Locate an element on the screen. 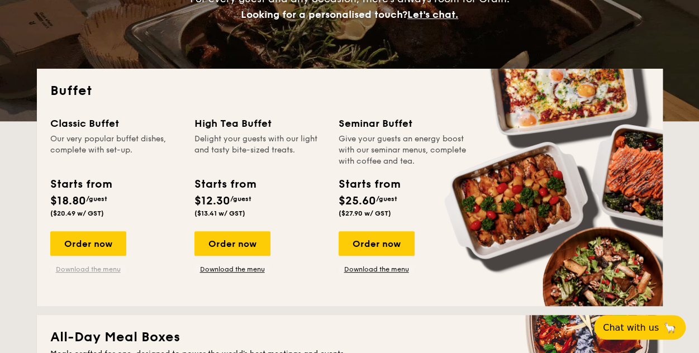 The height and width of the screenshot is (353, 699). span: Looking for a personalised touch? is located at coordinates (324, 15).